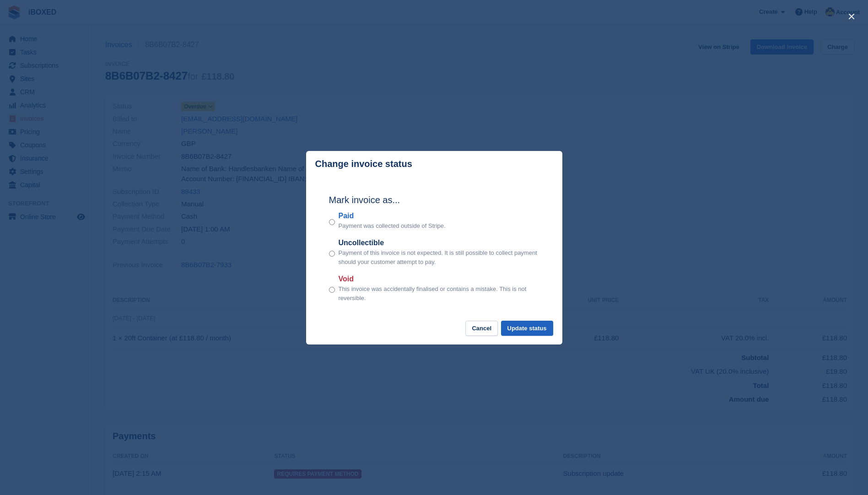  I want to click on label: Uncollectible, so click(439, 243).